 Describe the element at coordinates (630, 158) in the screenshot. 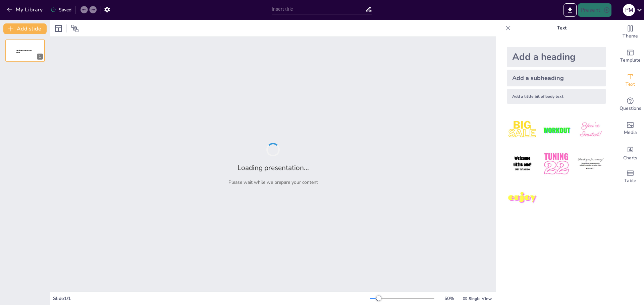

I see `span: Charts` at that location.